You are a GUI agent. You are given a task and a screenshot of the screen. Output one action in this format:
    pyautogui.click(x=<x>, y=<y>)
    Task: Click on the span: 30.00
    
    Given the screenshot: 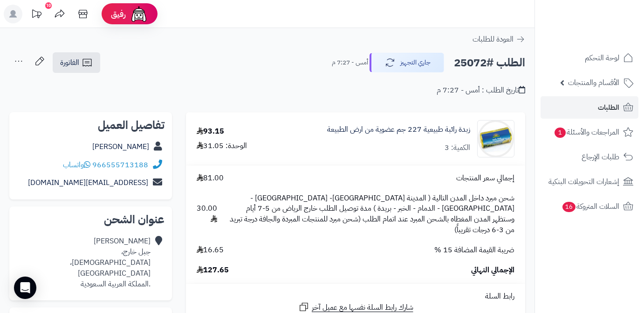 What is the action you would take?
    pyautogui.click(x=207, y=214)
    